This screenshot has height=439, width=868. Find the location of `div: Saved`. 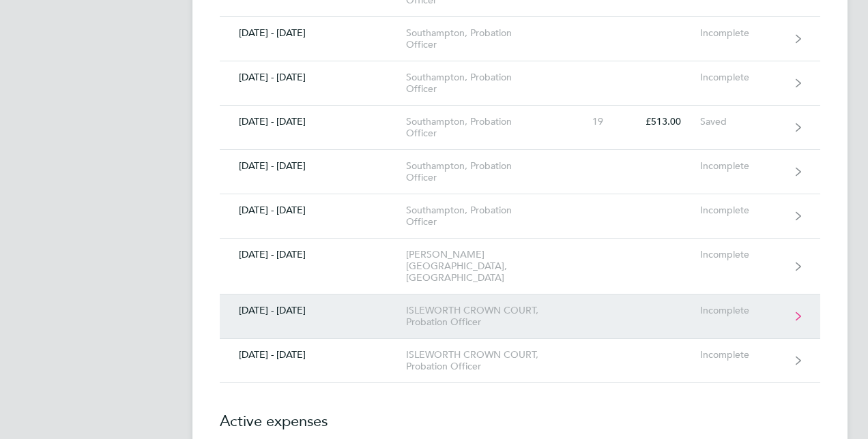

div: Saved is located at coordinates (742, 122).